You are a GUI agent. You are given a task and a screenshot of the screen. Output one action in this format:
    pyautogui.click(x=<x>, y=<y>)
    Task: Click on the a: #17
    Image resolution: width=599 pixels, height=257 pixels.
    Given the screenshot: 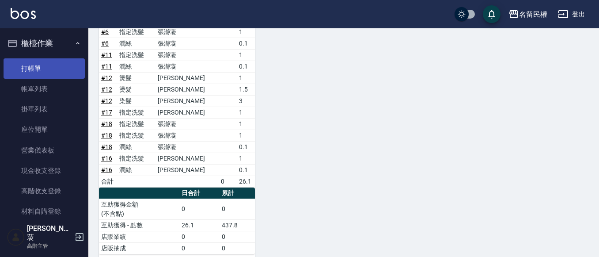 What is the action you would take?
    pyautogui.click(x=106, y=112)
    